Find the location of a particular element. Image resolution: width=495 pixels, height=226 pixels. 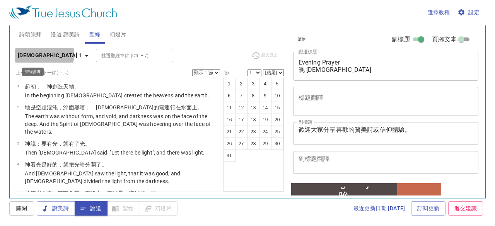

button: 23 is located at coordinates (253, 132).